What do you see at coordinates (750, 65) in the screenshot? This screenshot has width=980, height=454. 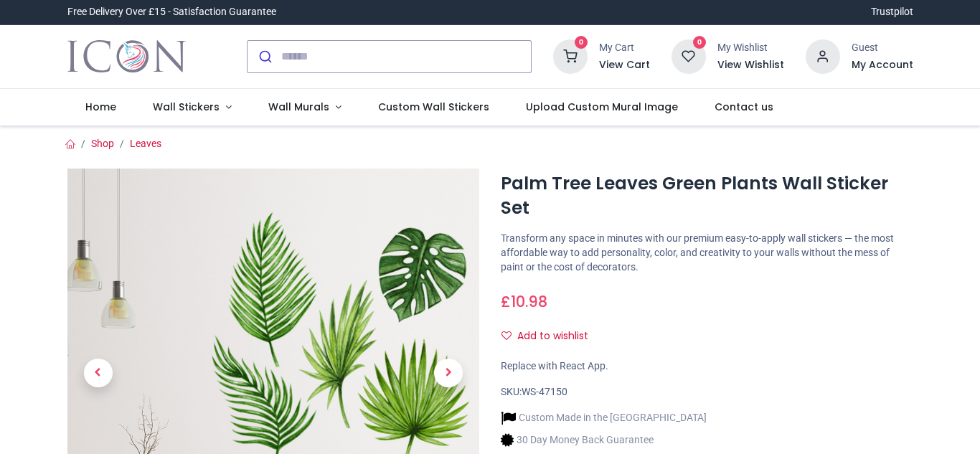 I see `a: View Wishlist` at bounding box center [750, 65].